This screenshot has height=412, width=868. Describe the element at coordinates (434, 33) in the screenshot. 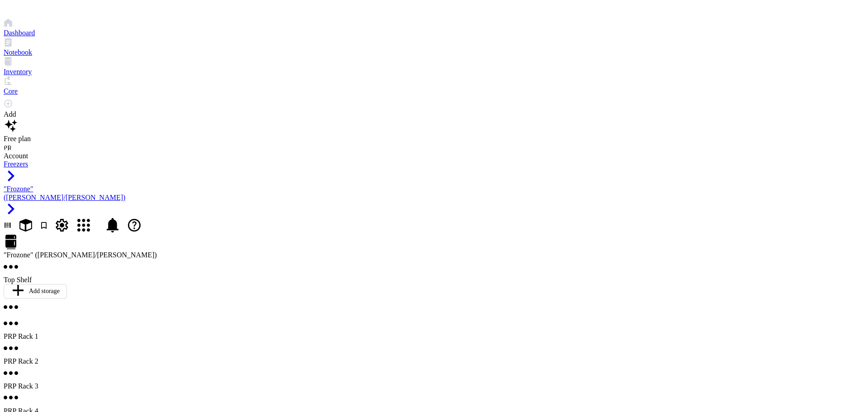

I see `div: Dashboard` at that location.